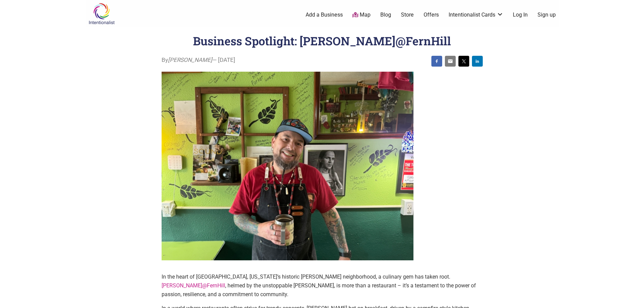  What do you see at coordinates (450, 61) in the screenshot?
I see `img: email sharing button` at bounding box center [450, 61].